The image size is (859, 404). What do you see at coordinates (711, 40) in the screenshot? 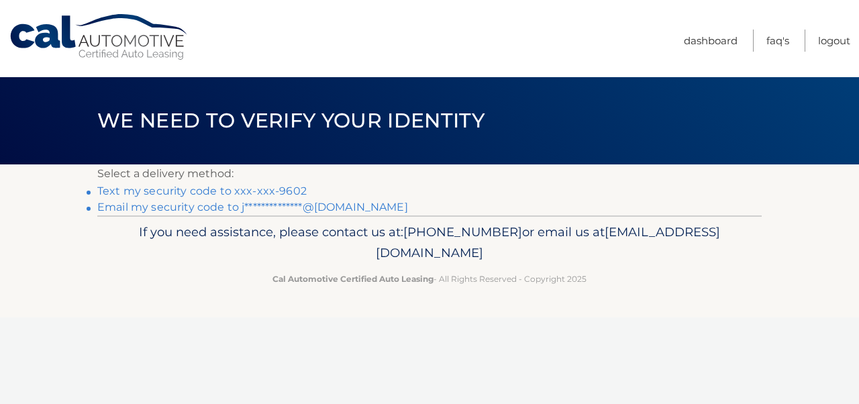
I see `a: Dashboard` at bounding box center [711, 40].